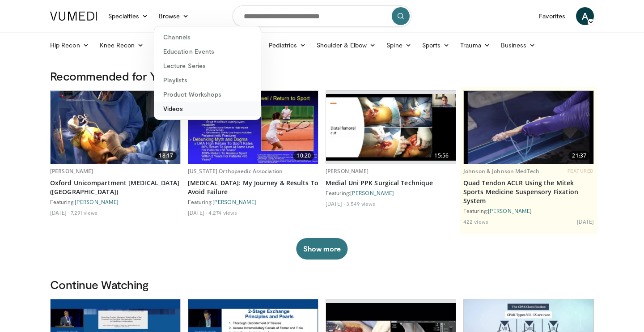  What do you see at coordinates (398, 45) in the screenshot?
I see `a: Spine` at bounding box center [398, 45].